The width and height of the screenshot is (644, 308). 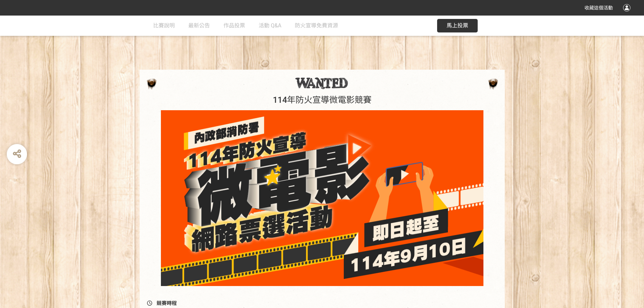 What do you see at coordinates (234, 26) in the screenshot?
I see `span: 作品投票` at bounding box center [234, 26].